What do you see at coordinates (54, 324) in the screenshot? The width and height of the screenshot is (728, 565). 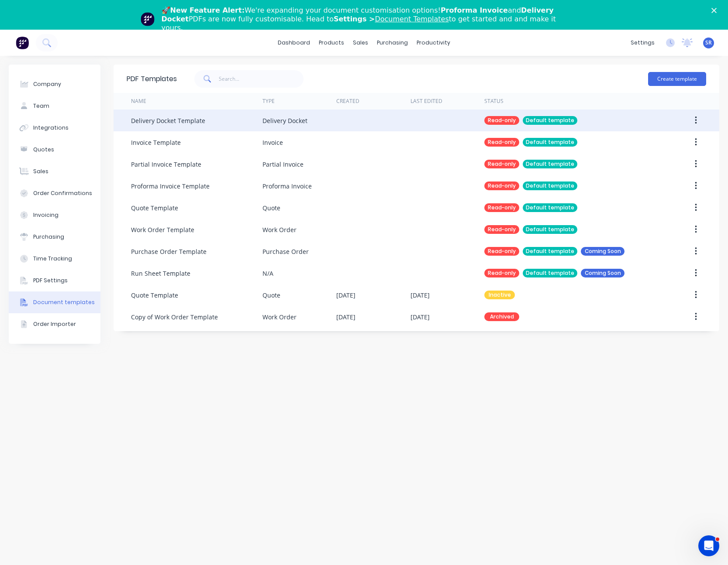 I see `div: Order Importer` at bounding box center [54, 324].